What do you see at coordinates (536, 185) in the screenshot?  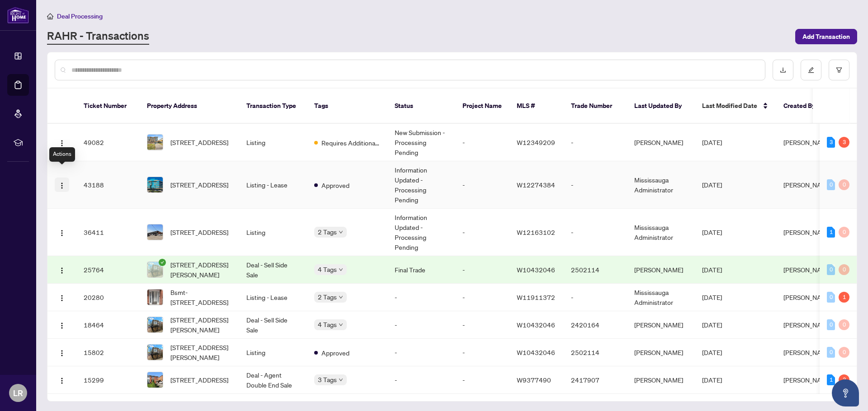 I see `span: W12274384` at bounding box center [536, 185].